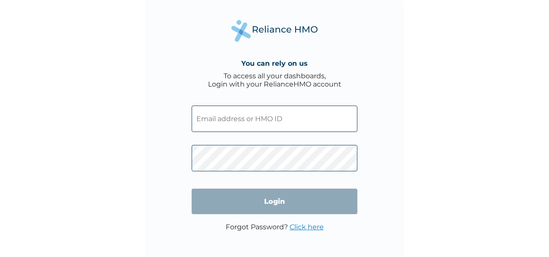 The height and width of the screenshot is (257, 549). Describe the element at coordinates (275, 226) in the screenshot. I see `p: Forgot Password?` at that location.